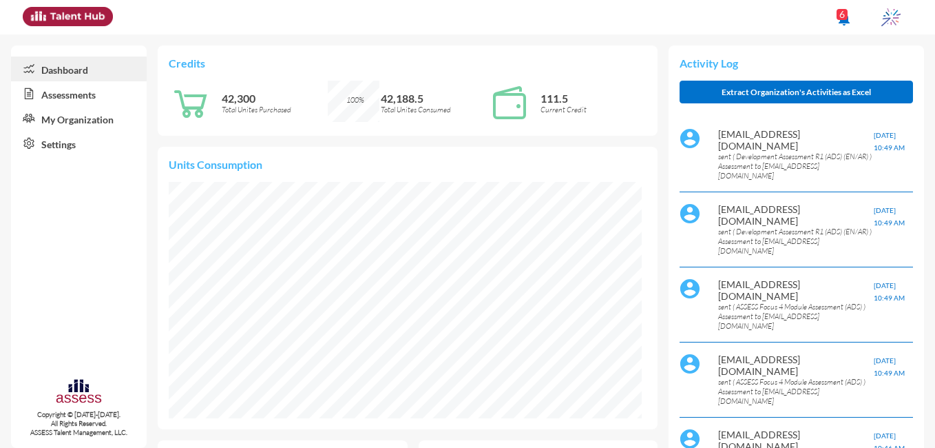 This screenshot has width=935, height=448. I want to click on img: assesscompany-logo.png, so click(79, 392).